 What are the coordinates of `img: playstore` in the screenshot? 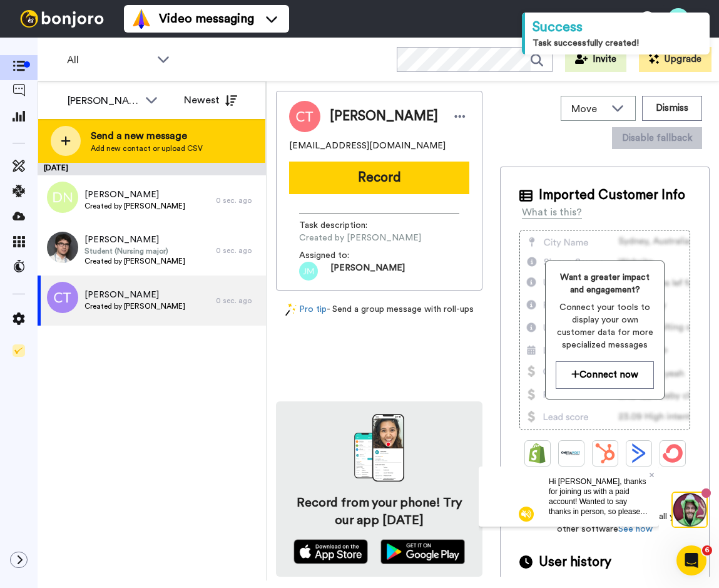 It's located at (422, 552).